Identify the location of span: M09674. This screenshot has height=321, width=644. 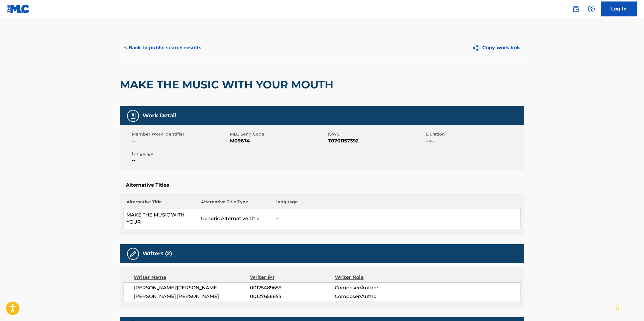
(278, 141).